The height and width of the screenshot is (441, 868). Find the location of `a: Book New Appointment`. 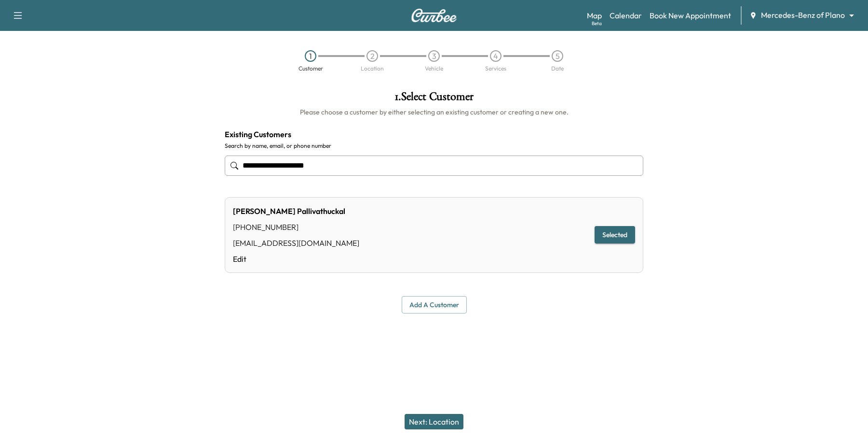

a: Book New Appointment is located at coordinates (690, 15).